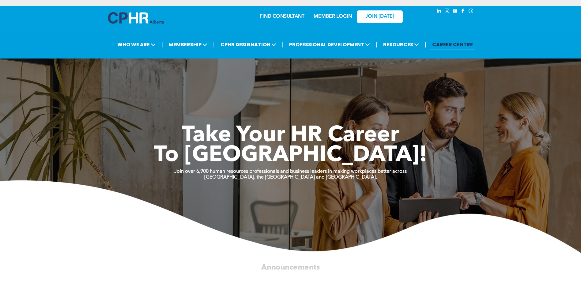 The image size is (581, 283). I want to click on span: Announcements, so click(290, 267).